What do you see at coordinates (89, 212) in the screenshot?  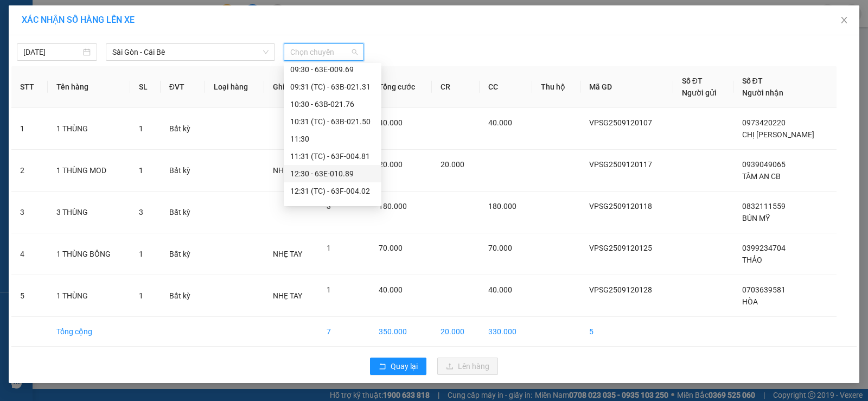 I see `td: 3 THÙNG` at bounding box center [89, 212].